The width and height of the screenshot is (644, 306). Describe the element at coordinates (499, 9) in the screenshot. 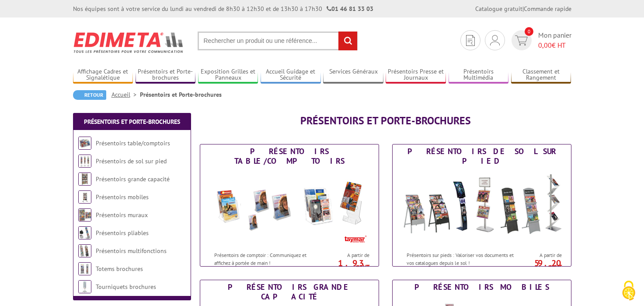

I see `a: Catalogue gratuit` at that location.